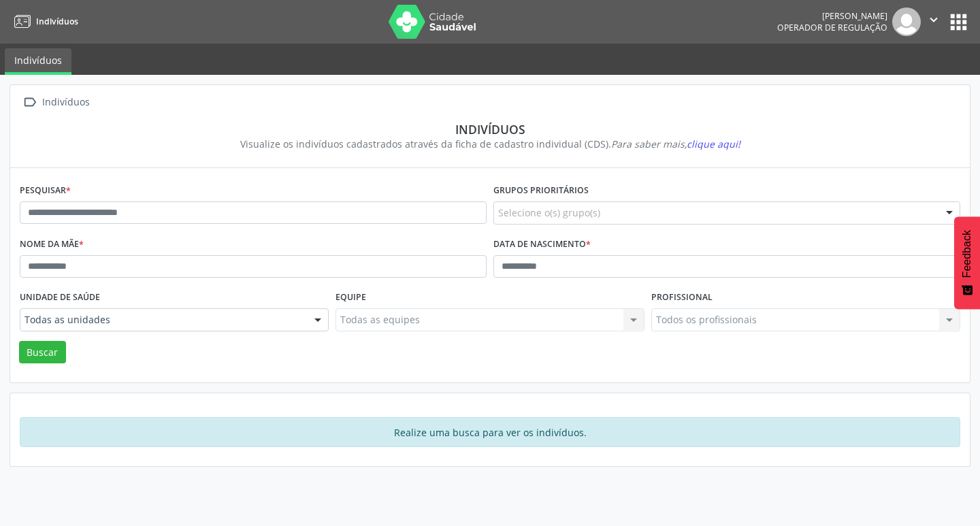 This screenshot has width=980, height=526. What do you see at coordinates (541, 190) in the screenshot?
I see `label: Grupos prioritários` at bounding box center [541, 190].